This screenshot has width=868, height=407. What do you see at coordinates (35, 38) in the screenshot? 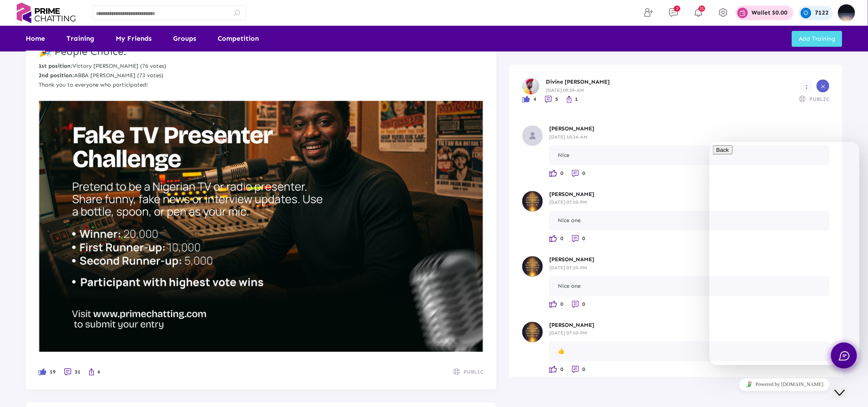
I see `a: Home` at bounding box center [35, 38].